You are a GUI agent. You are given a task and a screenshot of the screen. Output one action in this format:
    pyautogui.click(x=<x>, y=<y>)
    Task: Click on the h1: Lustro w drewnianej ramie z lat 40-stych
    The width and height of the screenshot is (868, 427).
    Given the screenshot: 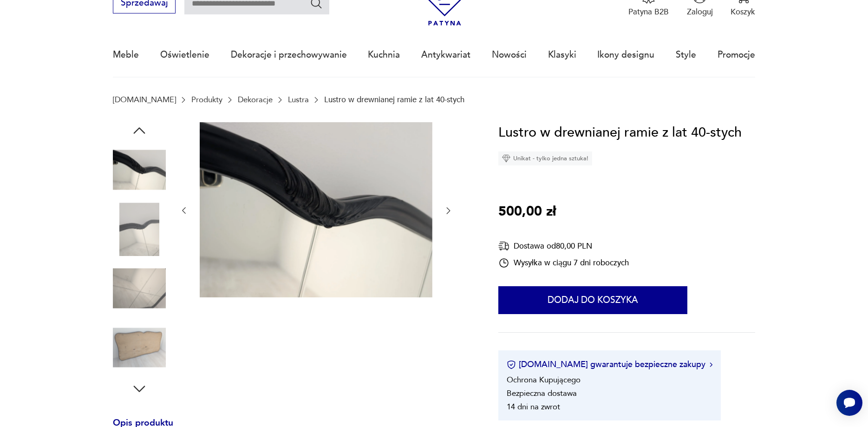 What is the action you would take?
    pyautogui.click(x=620, y=132)
    